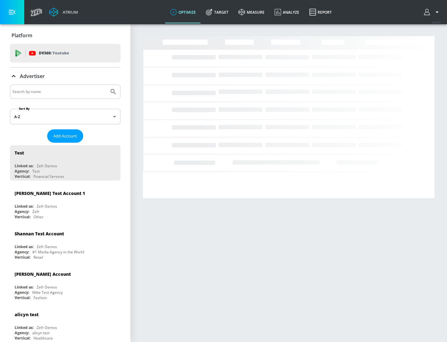 This screenshot has height=342, width=447. Describe the element at coordinates (40, 297) in the screenshot. I see `div: Fashion` at that location.